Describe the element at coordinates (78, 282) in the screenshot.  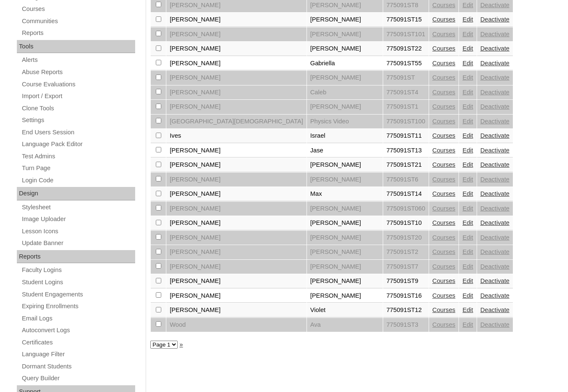
I see `a: Student Logins` at that location.